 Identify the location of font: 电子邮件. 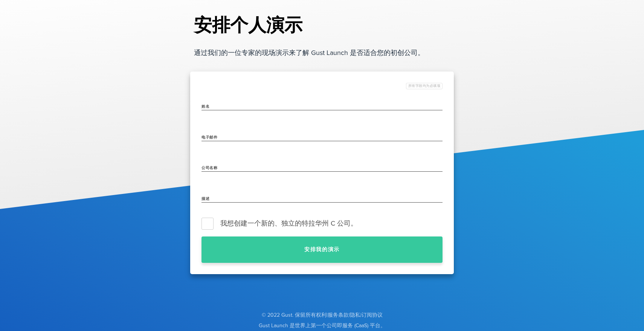
(209, 138).